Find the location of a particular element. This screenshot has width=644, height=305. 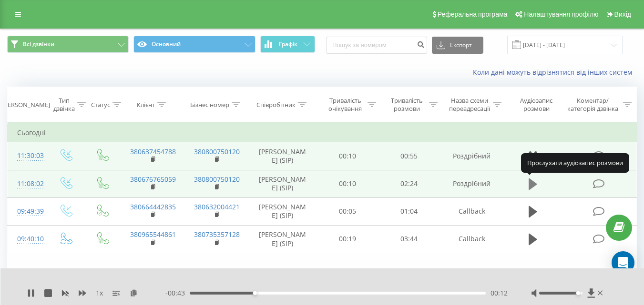

div: 09:49:39 is located at coordinates (27, 212).